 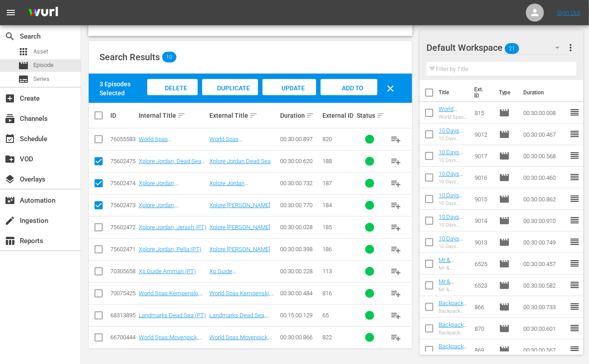 What do you see at coordinates (545, 93) in the screenshot?
I see `th: Duration` at bounding box center [545, 93].